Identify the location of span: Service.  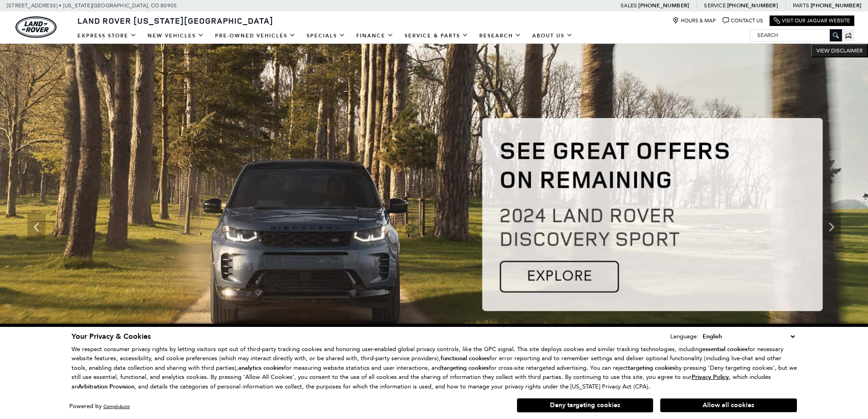
(715, 5).